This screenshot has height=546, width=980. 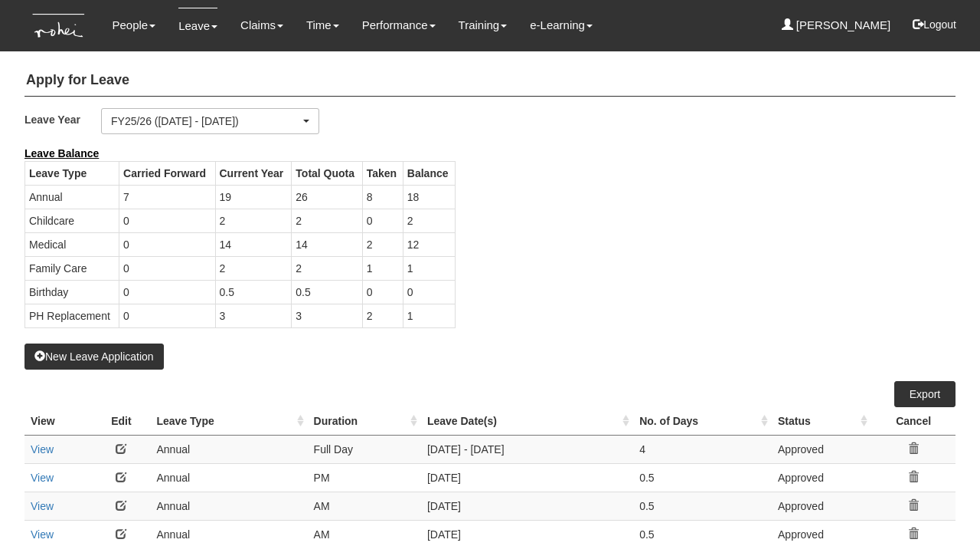 What do you see at coordinates (72, 244) in the screenshot?
I see `td: Medical` at bounding box center [72, 244].